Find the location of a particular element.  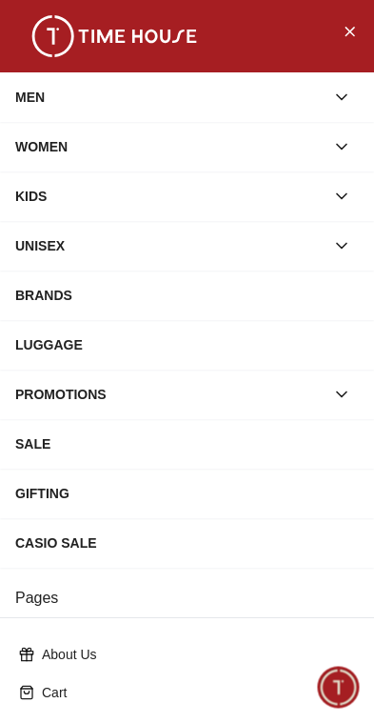

p: About Us is located at coordinates (194, 654).